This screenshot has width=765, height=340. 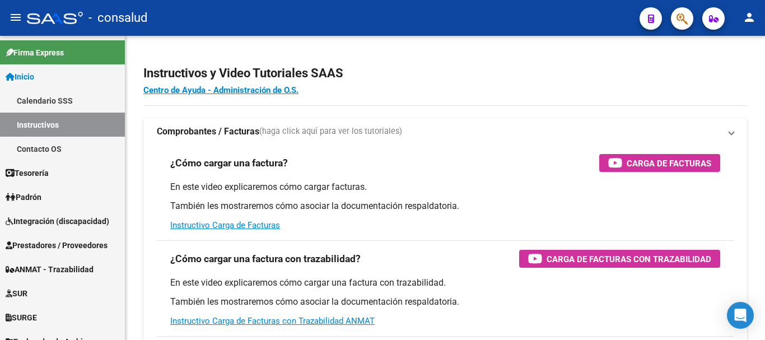 I want to click on span: ANMAT - Trazabilidad, so click(x=49, y=269).